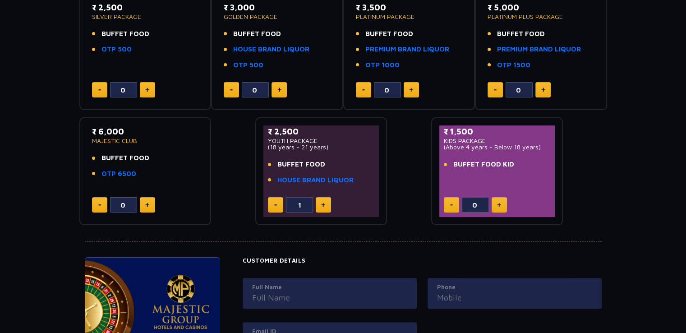 This screenshot has width=686, height=333. What do you see at coordinates (409, 7) in the screenshot?
I see `p: ₹ 3,500` at bounding box center [409, 7].